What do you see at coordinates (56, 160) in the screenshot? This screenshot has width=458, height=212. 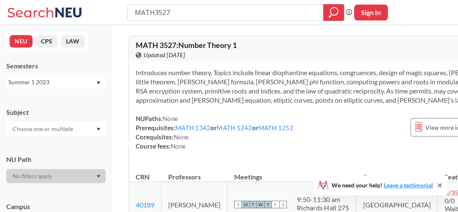 I see `div: NU Path` at bounding box center [56, 160].